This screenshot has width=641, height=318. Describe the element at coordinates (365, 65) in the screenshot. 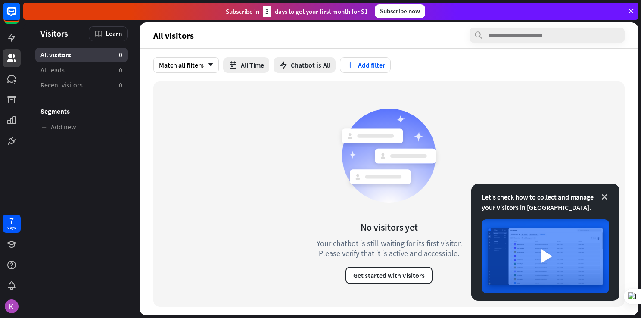

I see `button: Add filter` at that location.